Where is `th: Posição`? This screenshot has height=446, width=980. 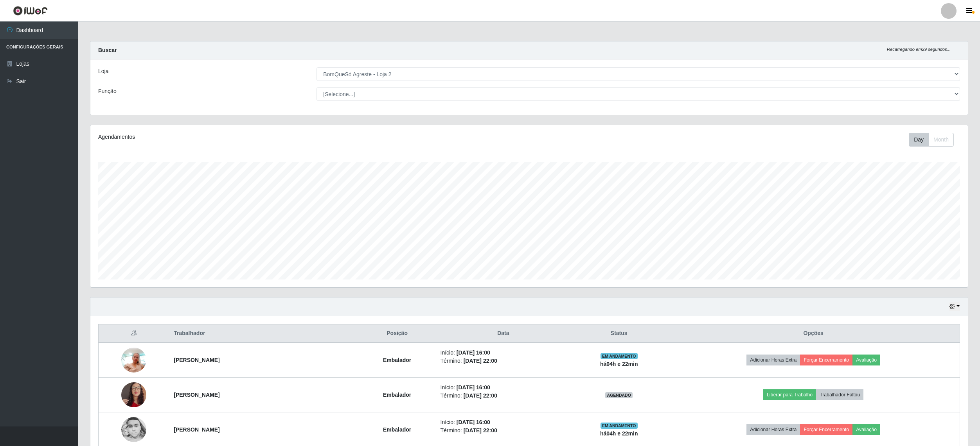 th: Posição is located at coordinates (397, 334).